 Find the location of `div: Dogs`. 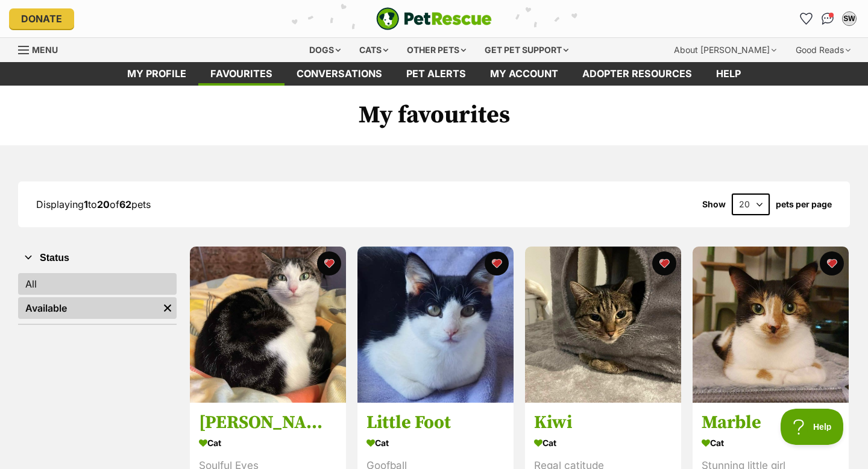

div: Dogs is located at coordinates (325, 50).